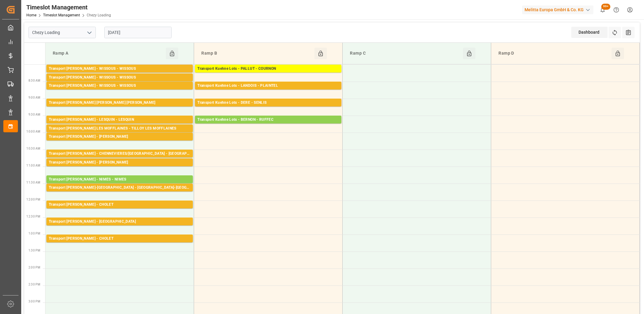 The height and width of the screenshot is (314, 644). Describe the element at coordinates (34, 114) in the screenshot. I see `span: 9:30 AM` at that location.